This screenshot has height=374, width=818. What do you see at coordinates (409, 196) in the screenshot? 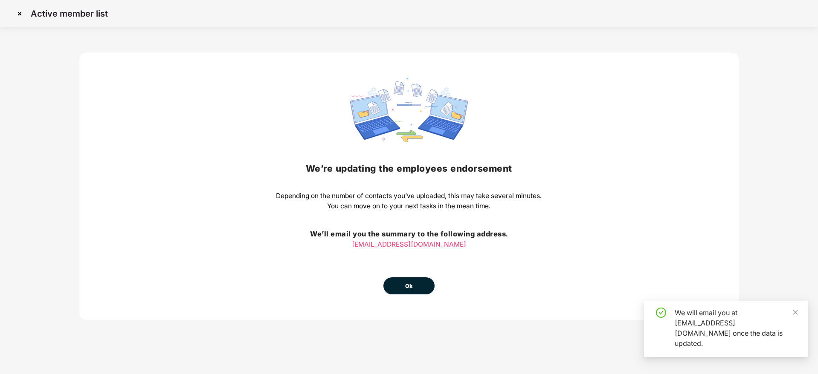
I see `p: Depending on the number of contacts you’ve uploaded, this may take several minutes.` at bounding box center [409, 196].